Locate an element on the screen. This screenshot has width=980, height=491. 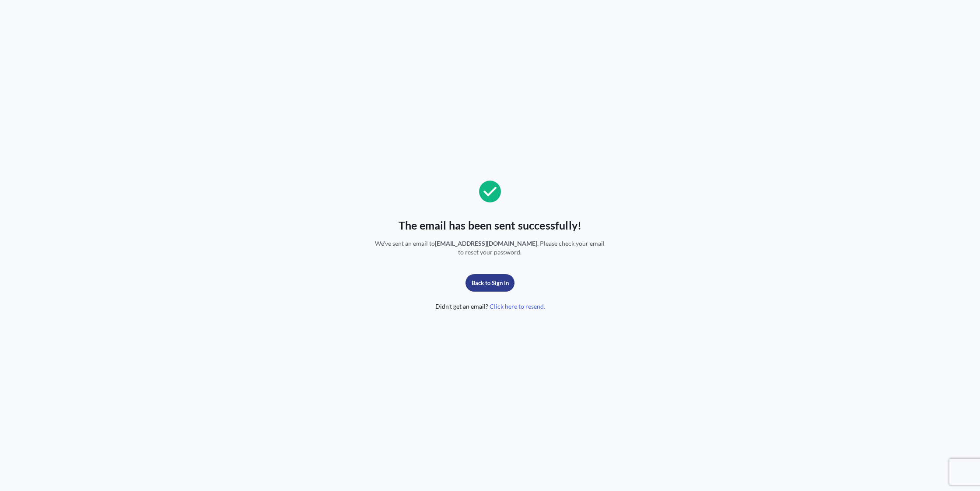
span: Didn't get an email? is located at coordinates (490, 307).